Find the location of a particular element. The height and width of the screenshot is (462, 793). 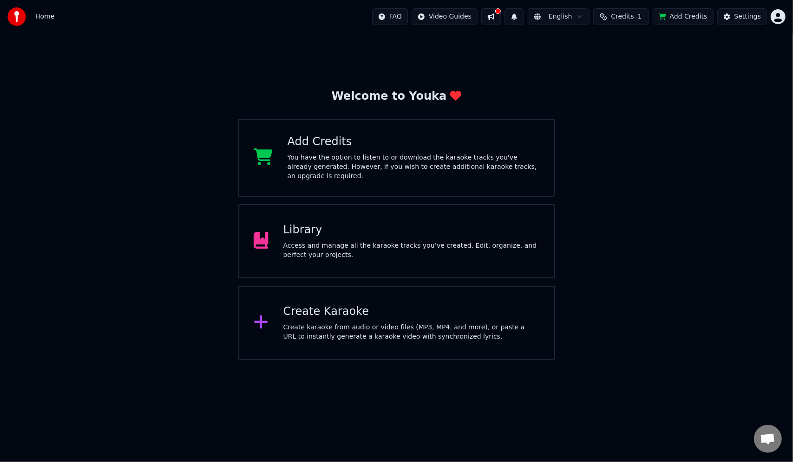

div: Add Credits is located at coordinates (413, 142).